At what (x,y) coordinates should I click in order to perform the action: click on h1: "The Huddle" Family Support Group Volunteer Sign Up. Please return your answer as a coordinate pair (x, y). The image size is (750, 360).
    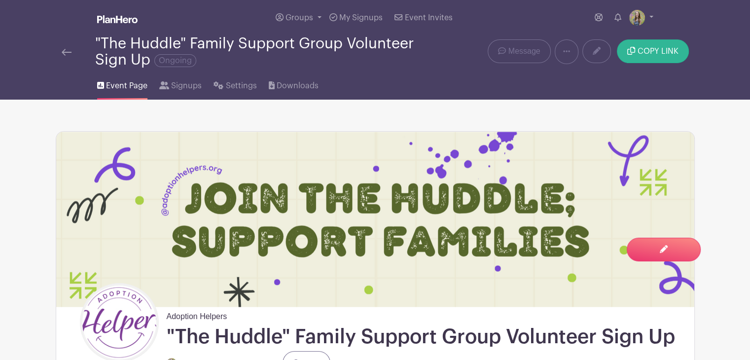
    Looking at the image, I should click on (421, 337).